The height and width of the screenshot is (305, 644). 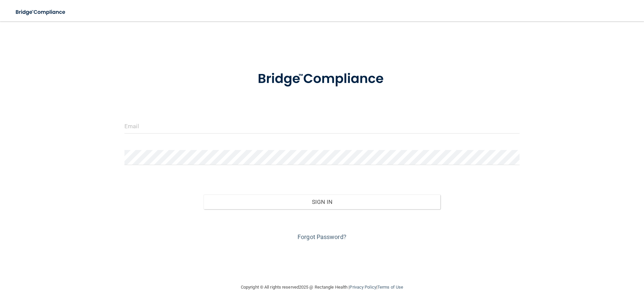 I want to click on button: Sign In, so click(x=322, y=202).